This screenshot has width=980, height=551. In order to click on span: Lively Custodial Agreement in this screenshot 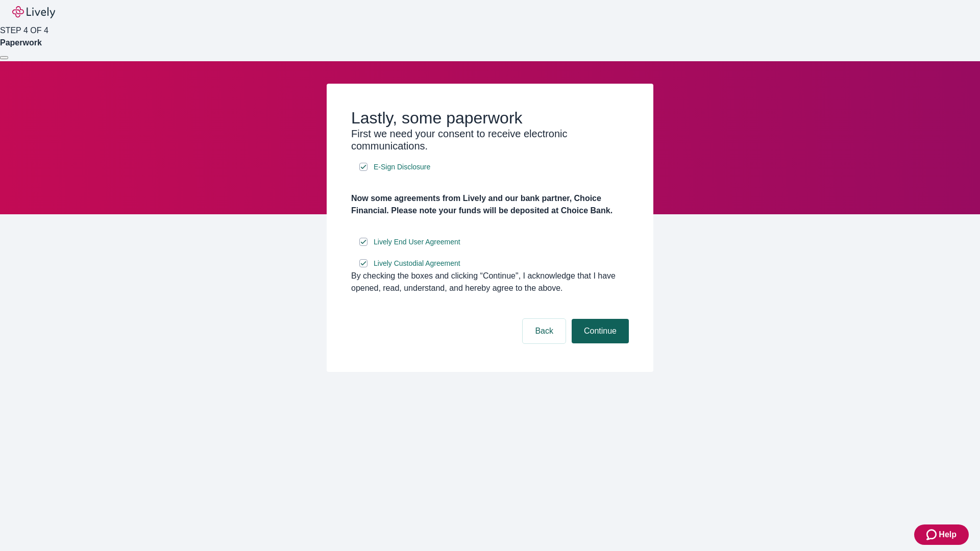, I will do `click(417, 263)`.